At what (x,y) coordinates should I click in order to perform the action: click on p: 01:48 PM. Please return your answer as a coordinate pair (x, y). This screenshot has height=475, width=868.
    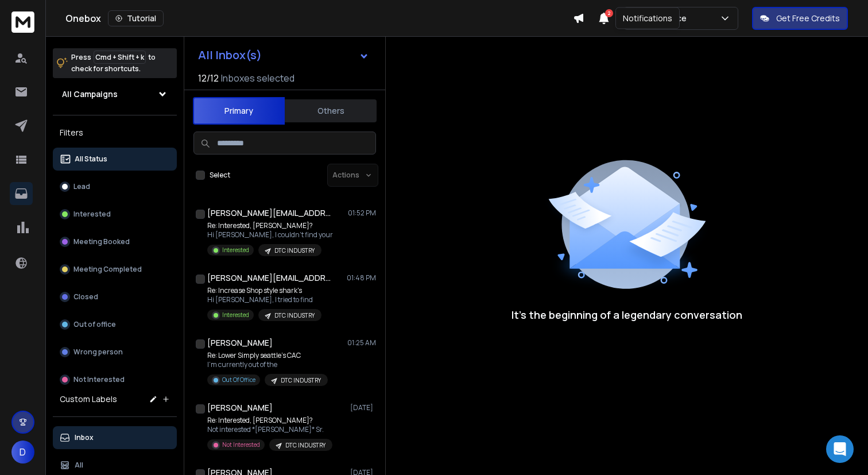
    Looking at the image, I should click on (361, 278).